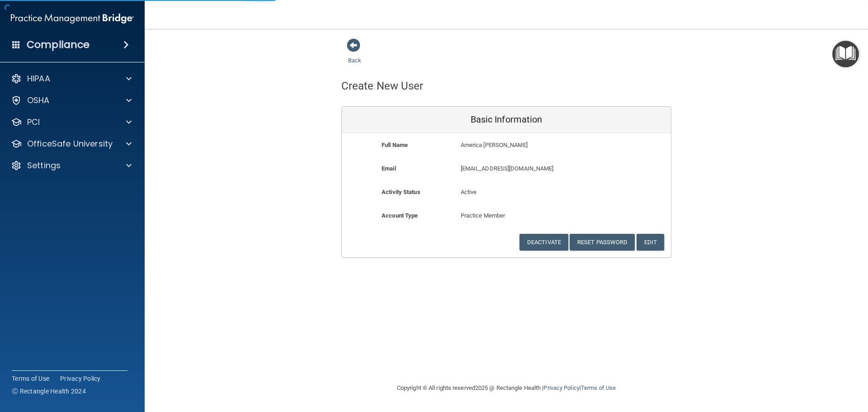  I want to click on a: OSHA, so click(71, 101).